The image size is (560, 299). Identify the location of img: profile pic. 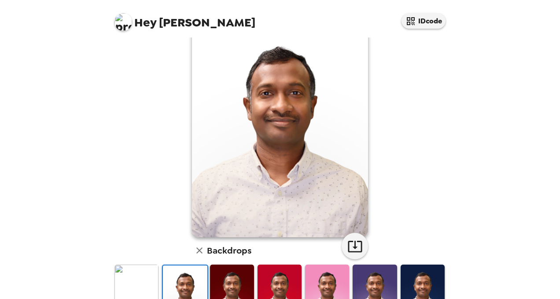
(123, 22).